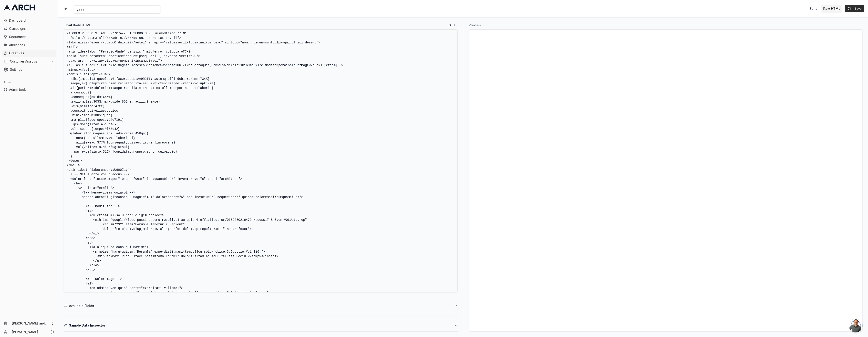  I want to click on span: Available Fields, so click(82, 306).